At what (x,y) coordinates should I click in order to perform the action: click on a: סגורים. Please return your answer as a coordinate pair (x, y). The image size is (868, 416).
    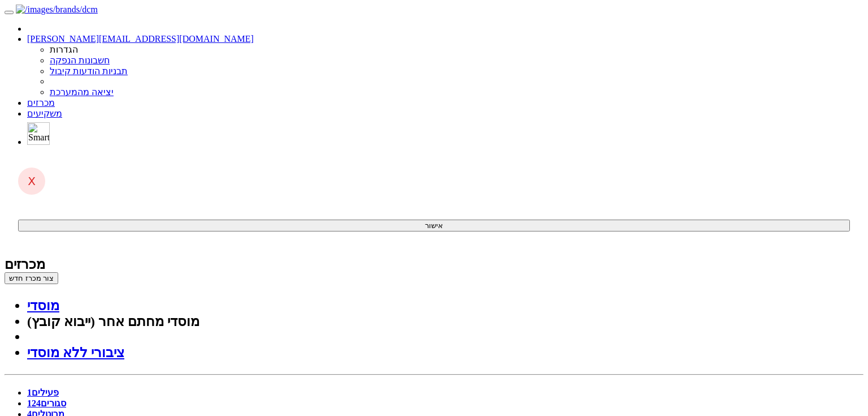
    Looking at the image, I should click on (47, 403).